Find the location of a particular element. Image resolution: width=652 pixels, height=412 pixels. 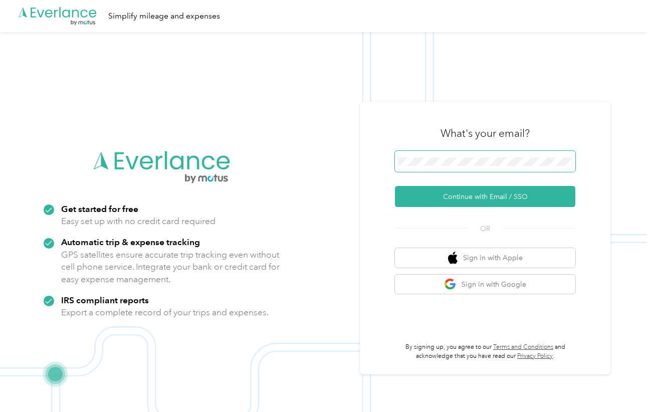

img: apple logo is located at coordinates (453, 257).